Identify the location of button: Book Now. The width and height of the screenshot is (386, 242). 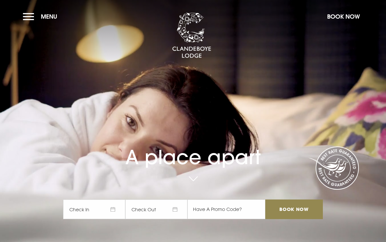
(344, 16).